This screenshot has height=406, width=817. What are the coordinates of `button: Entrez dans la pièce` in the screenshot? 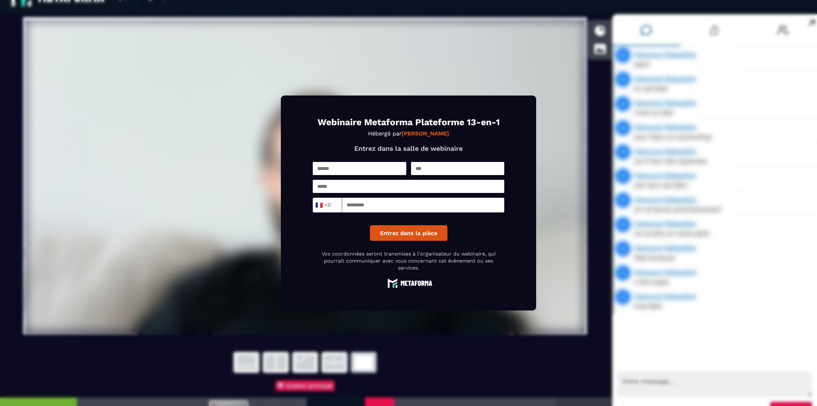 It's located at (409, 233).